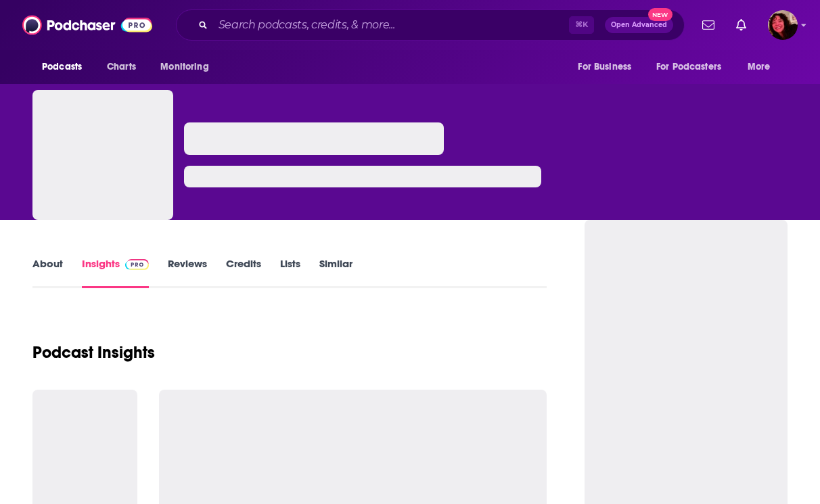 This screenshot has height=504, width=820. I want to click on span: More, so click(759, 67).